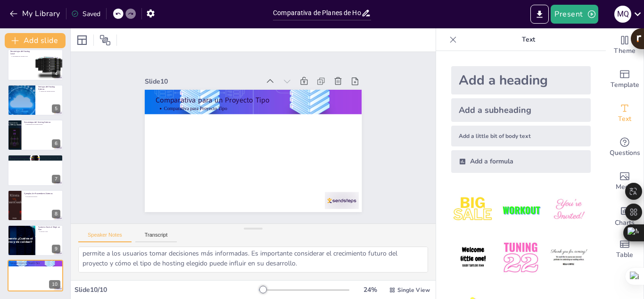 The width and height of the screenshot is (644, 299). Describe the element at coordinates (521, 209) in the screenshot. I see `img: 2.jpeg` at that location.